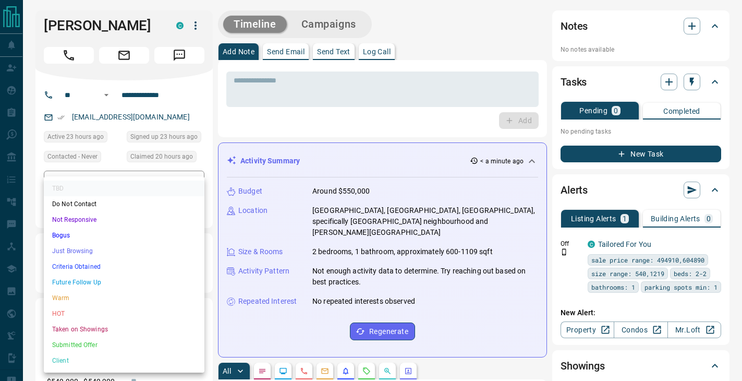  What do you see at coordinates (124, 267) in the screenshot?
I see `li: Criteria Obtained` at bounding box center [124, 267].